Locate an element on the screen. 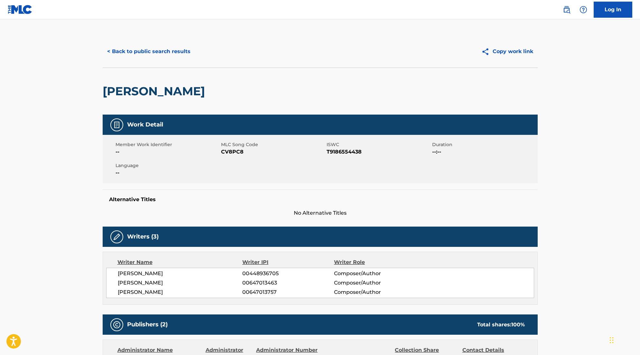 This screenshot has width=640, height=355. a: Public Search is located at coordinates (567, 10).